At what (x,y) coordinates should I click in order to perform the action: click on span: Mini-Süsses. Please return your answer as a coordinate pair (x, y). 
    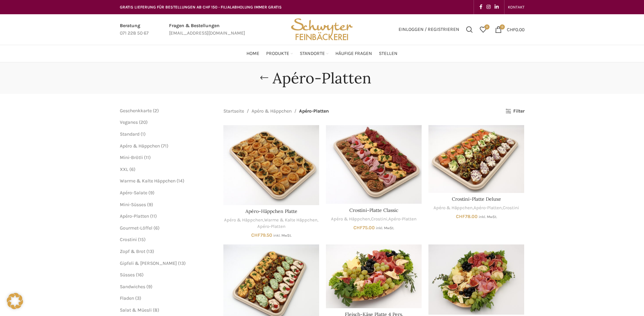
    Looking at the image, I should click on (133, 205).